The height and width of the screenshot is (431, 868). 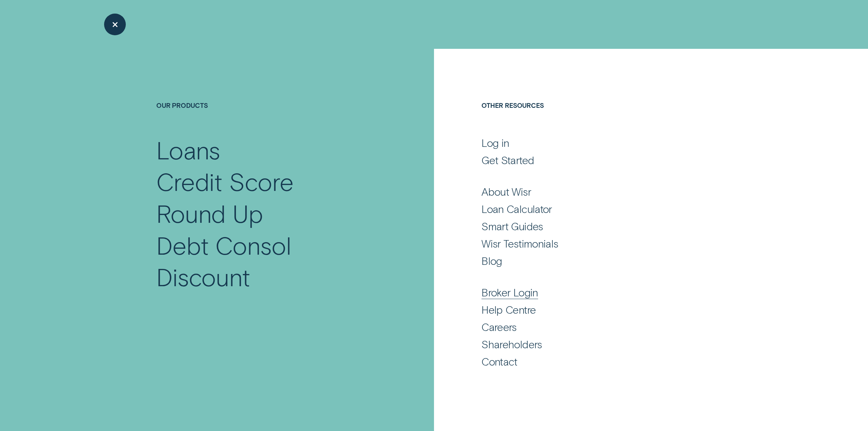 I want to click on div: Round Up, so click(x=210, y=213).